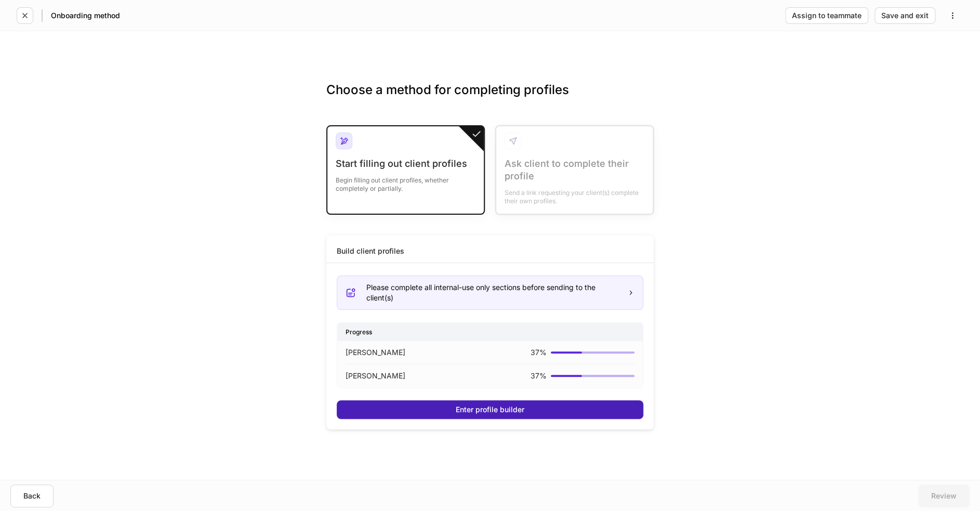 Image resolution: width=980 pixels, height=511 pixels. I want to click on button: Assign to teammate, so click(827, 16).